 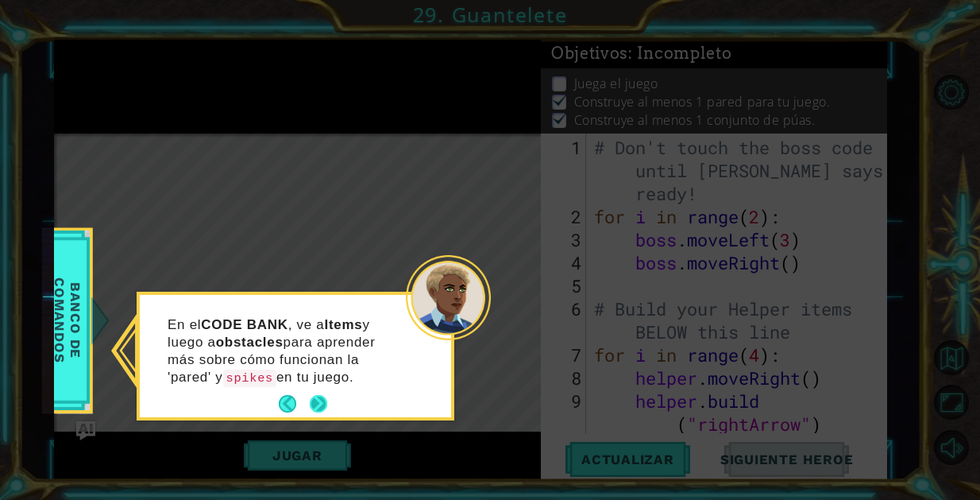 What do you see at coordinates (286, 351) in the screenshot?
I see `p: En el , ve a y luego a para aprender más sobre cómo funcionan la 'pared' y en tu juego.` at bounding box center [286, 351].